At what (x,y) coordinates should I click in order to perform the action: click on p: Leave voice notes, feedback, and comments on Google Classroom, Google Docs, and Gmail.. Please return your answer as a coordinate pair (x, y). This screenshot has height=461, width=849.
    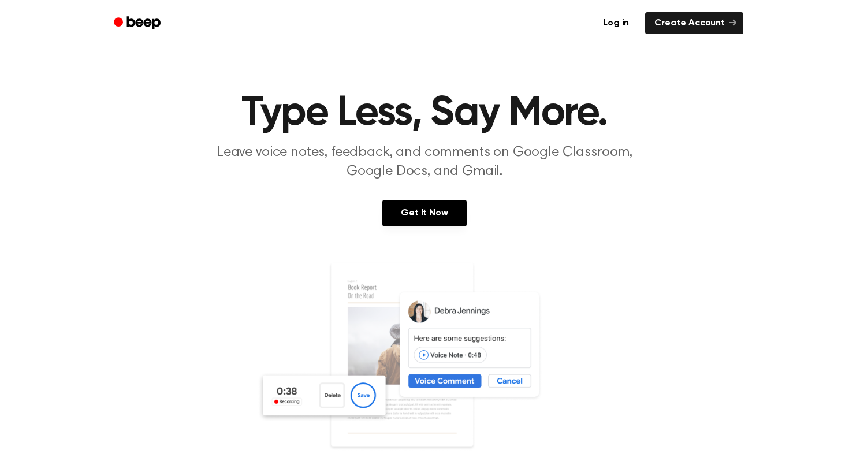
    Looking at the image, I should click on (424, 162).